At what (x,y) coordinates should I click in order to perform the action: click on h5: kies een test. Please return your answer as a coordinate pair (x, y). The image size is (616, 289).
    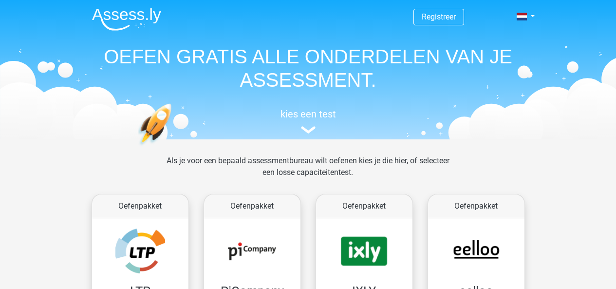
    Looking at the image, I should click on (308, 114).